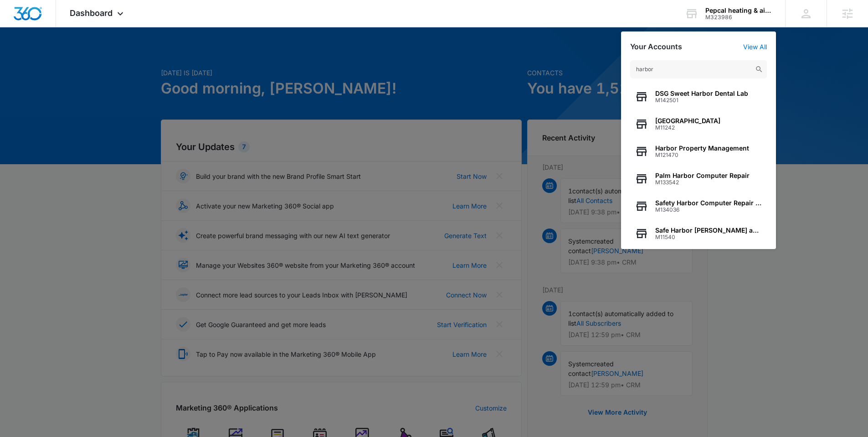 The width and height of the screenshot is (868, 437). What do you see at coordinates (699, 97) in the screenshot?
I see `button: DSG Sweet Harbor Dental LabM142501` at bounding box center [699, 97].